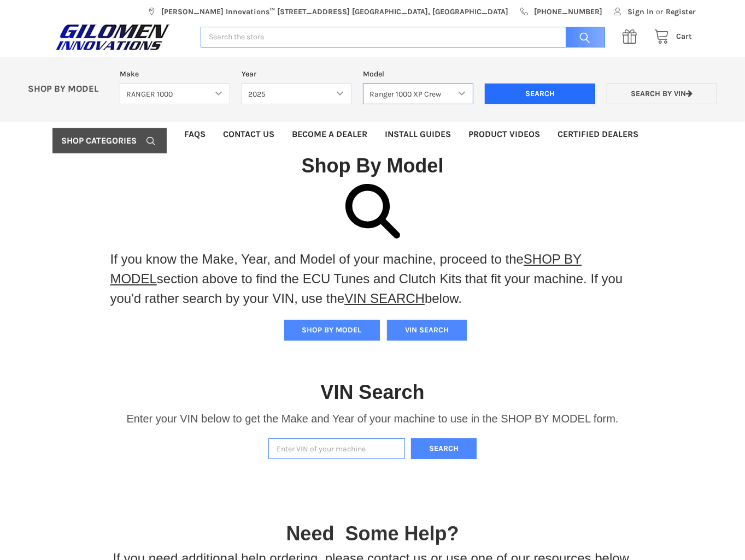 This screenshot has width=745, height=560. Describe the element at coordinates (372, 165) in the screenshot. I see `h1: Shop By Model` at that location.